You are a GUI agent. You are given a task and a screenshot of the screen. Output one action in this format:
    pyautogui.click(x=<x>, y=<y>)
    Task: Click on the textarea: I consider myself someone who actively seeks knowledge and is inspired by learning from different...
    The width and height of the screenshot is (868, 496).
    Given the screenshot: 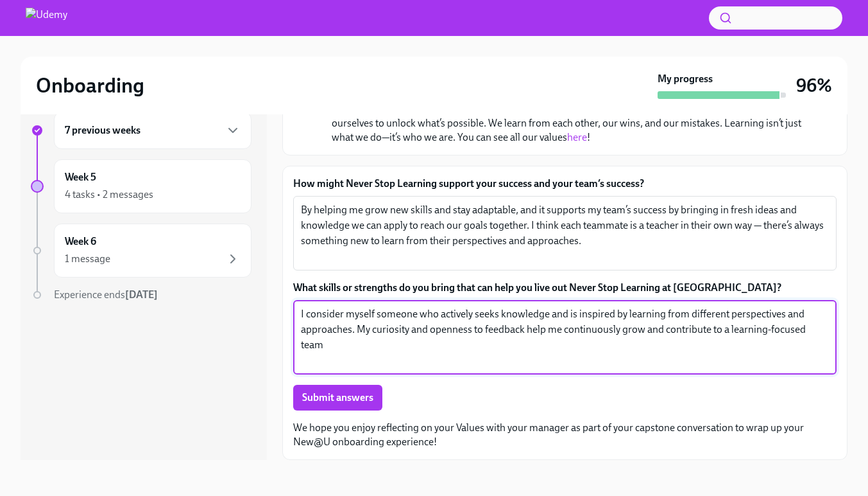 What is the action you would take?
    pyautogui.click(x=564, y=337)
    